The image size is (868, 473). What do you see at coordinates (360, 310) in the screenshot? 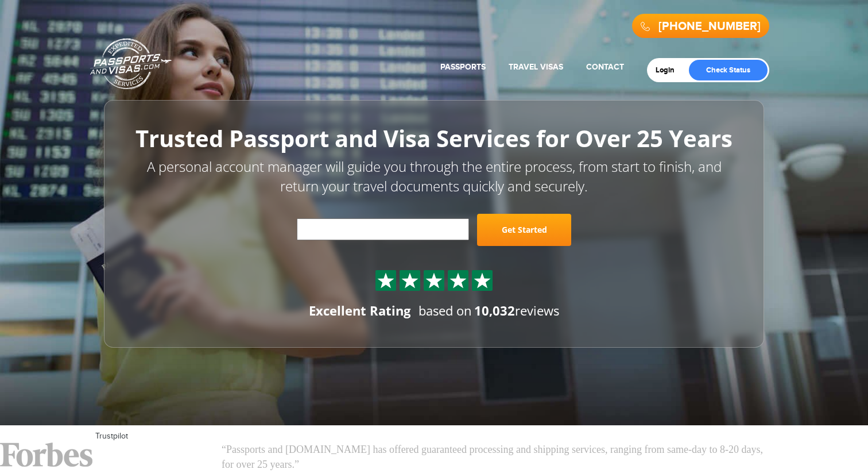
I see `div: Excellent Rating` at bounding box center [360, 310].